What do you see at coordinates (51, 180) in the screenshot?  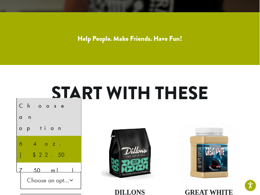 I see `span: Choose an option` at bounding box center [51, 180].